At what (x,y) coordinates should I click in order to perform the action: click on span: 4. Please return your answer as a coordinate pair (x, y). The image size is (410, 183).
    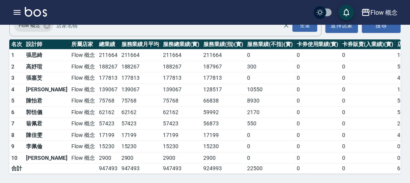
    Looking at the image, I should click on (13, 90).